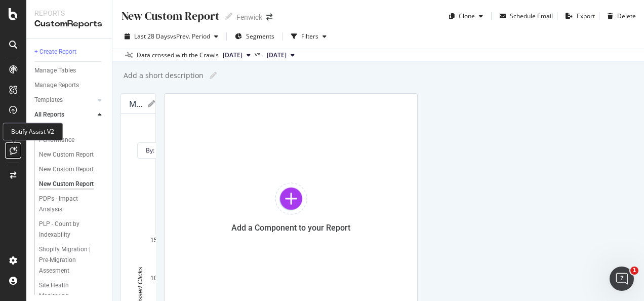 Image resolution: width=644 pixels, height=301 pixels. Describe the element at coordinates (57, 85) in the screenshot. I see `div: Manage Reports` at that location.